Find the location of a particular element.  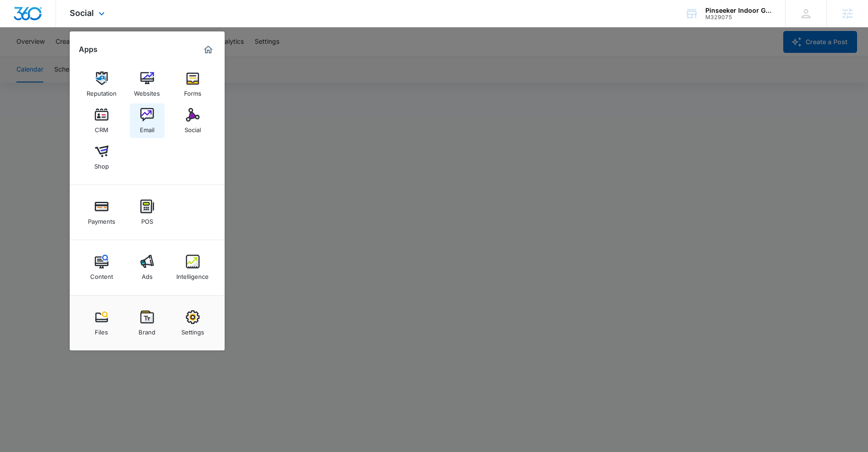

div: Intelligence is located at coordinates (192, 274).